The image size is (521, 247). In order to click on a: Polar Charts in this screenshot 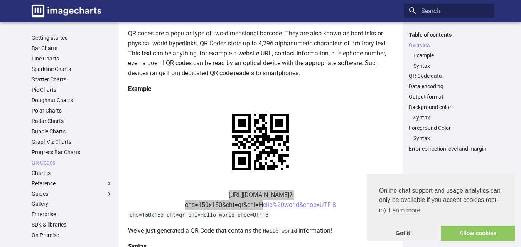, I will do `click(72, 111)`.